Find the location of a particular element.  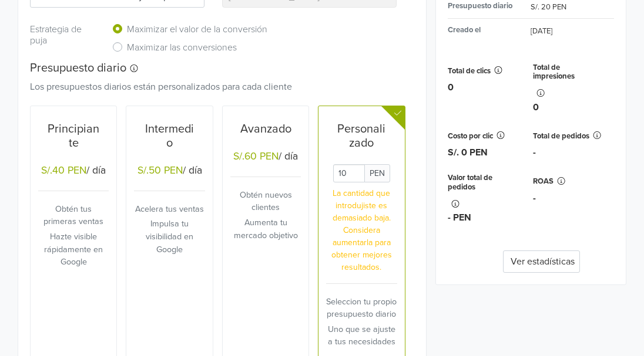

p: Hazte visible rápidamente en Google is located at coordinates (74, 250).